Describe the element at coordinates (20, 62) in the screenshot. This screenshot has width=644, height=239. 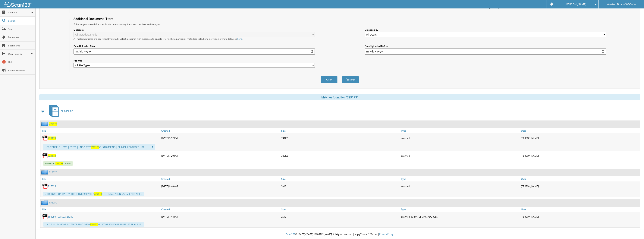
I see `span: Help` at that location.